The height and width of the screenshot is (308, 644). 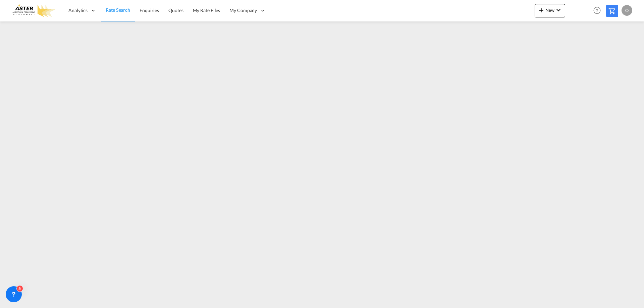 What do you see at coordinates (243, 10) in the screenshot?
I see `span: My Company` at bounding box center [243, 10].